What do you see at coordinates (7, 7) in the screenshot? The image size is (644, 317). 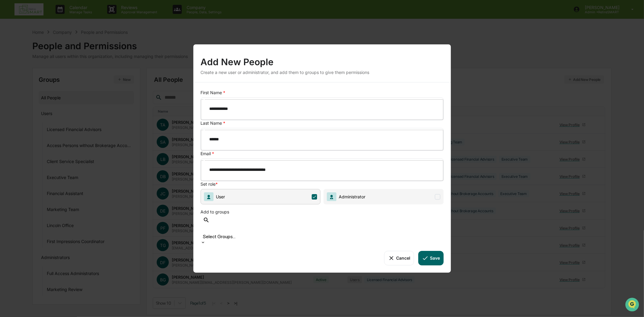 I see `img: f2157a4c-a0d3-4daa-907e-bb6f0de503a5-1751232295721` at bounding box center [7, 7].